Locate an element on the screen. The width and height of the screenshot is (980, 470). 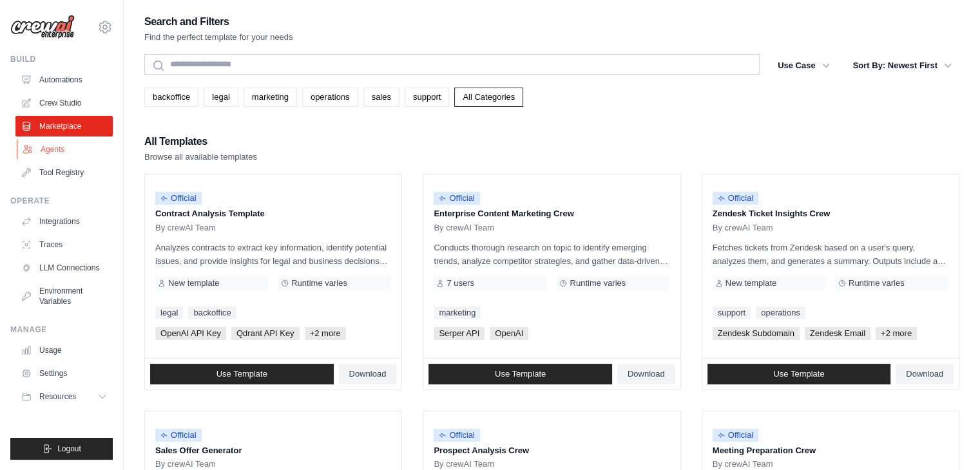
div: Operate is located at coordinates (61, 201).